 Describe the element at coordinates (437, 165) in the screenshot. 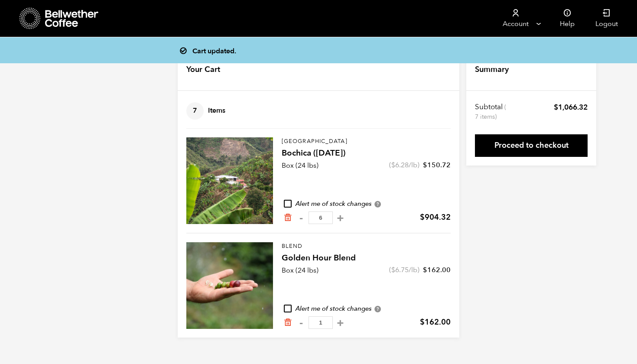

I see `bdi: 150.72` at that location.